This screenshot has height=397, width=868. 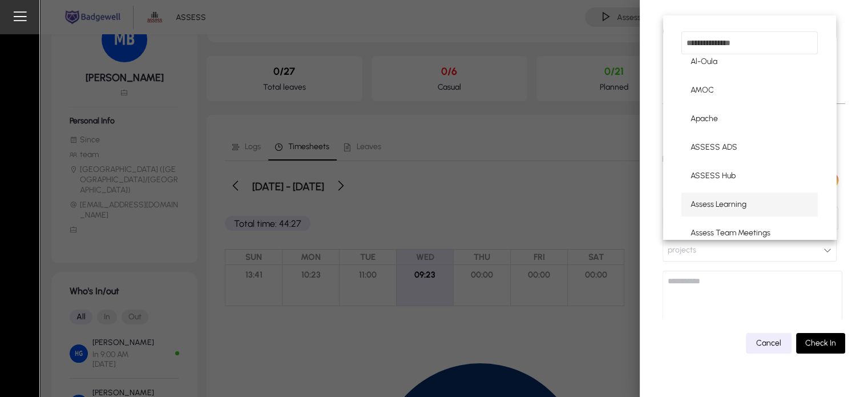 I want to click on mat-option: Assess Team Meetings, so click(x=749, y=233).